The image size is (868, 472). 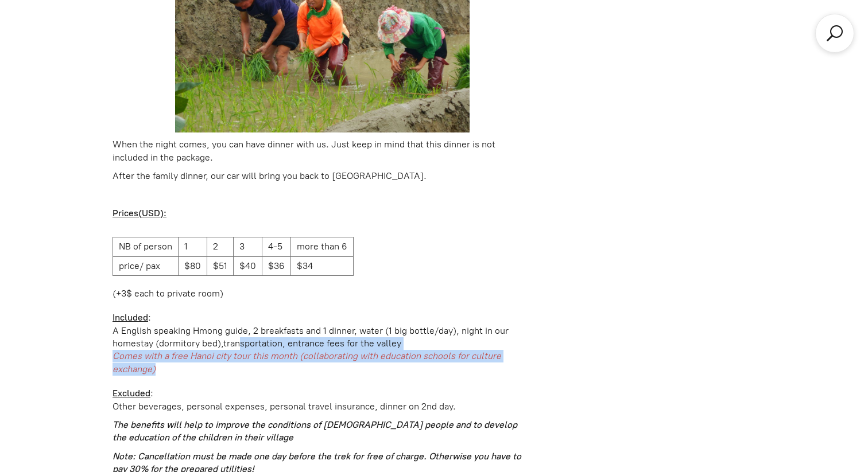 I want to click on div: homestay (dormitory bed),transportation, entrance fees for the valley, so click(x=322, y=344).